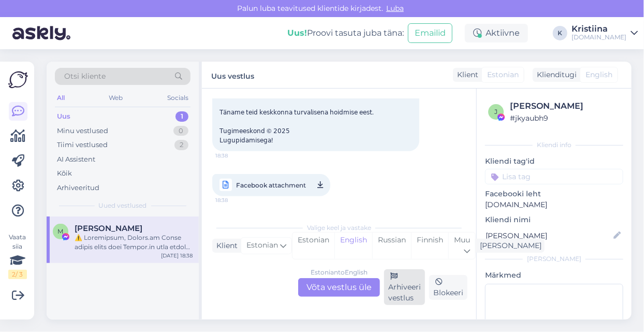 The height and width of the screenshot is (332, 644). I want to click on div: # jkyaubh9, so click(564, 118).